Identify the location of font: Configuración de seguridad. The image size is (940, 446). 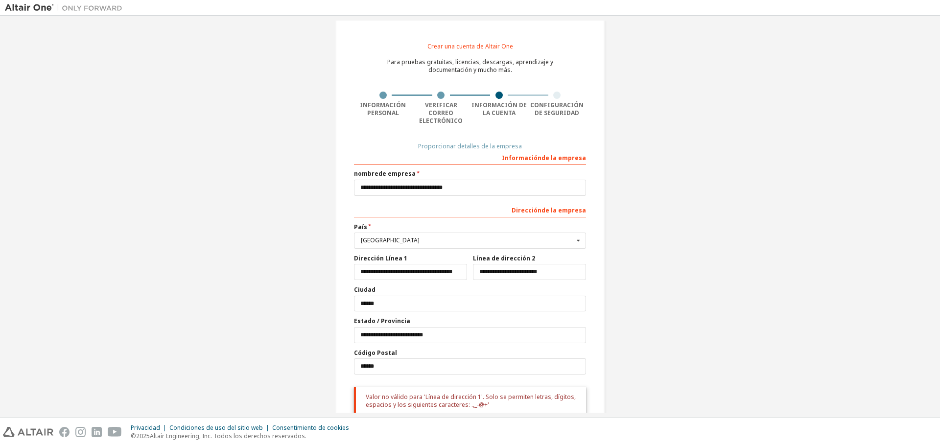
(557, 109).